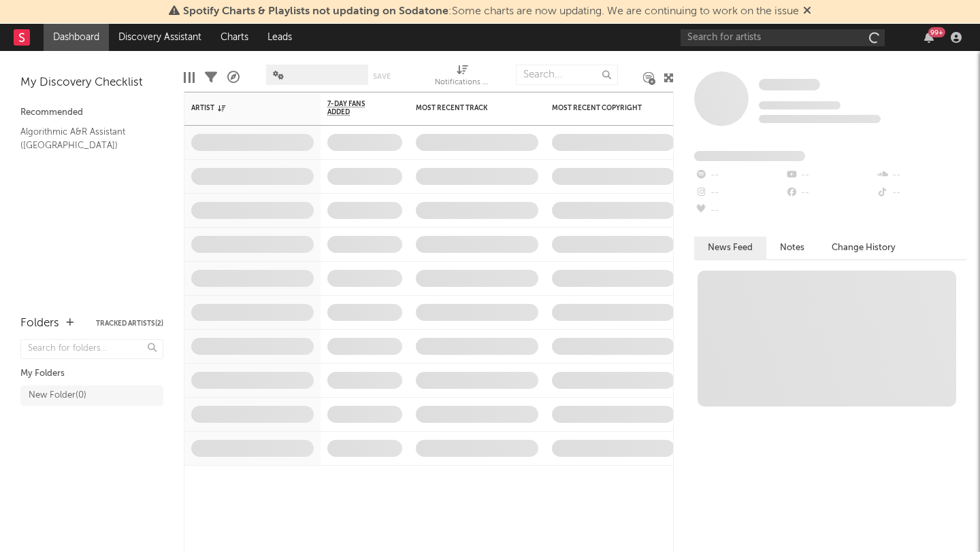 This screenshot has height=552, width=980. Describe the element at coordinates (189, 78) in the screenshot. I see `div: Edit Columns` at that location.